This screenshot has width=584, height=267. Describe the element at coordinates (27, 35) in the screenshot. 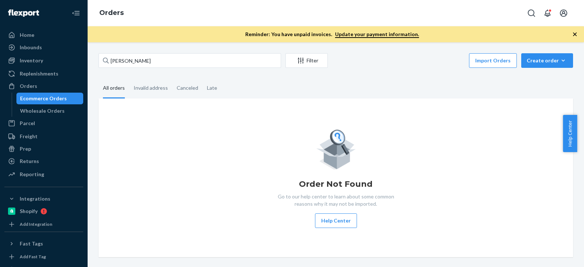

I see `div: Home` at that location.